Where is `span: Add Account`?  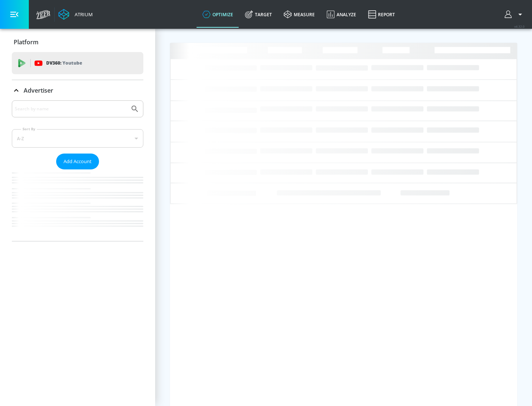 span: Add Account is located at coordinates (77, 161).